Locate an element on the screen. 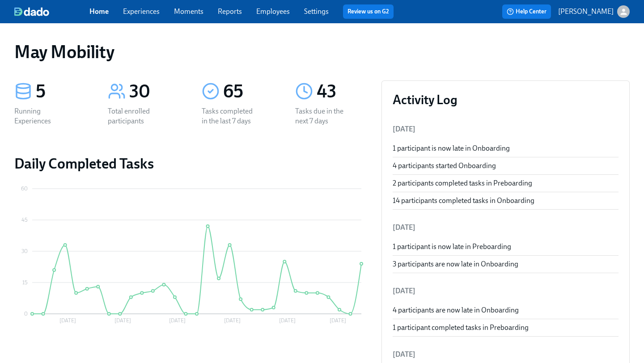 This screenshot has height=363, width=644. img: dado is located at coordinates (32, 11).